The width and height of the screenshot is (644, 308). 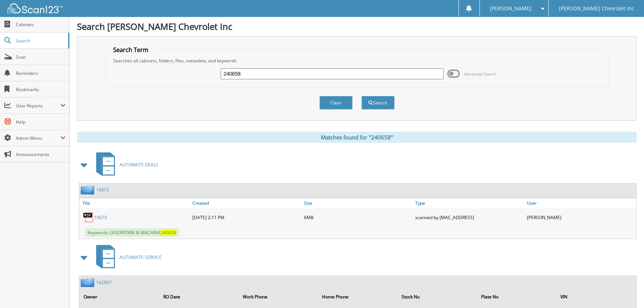 What do you see at coordinates (125, 164) in the screenshot?
I see `a: AUTOMATE DEALS` at bounding box center [125, 164].